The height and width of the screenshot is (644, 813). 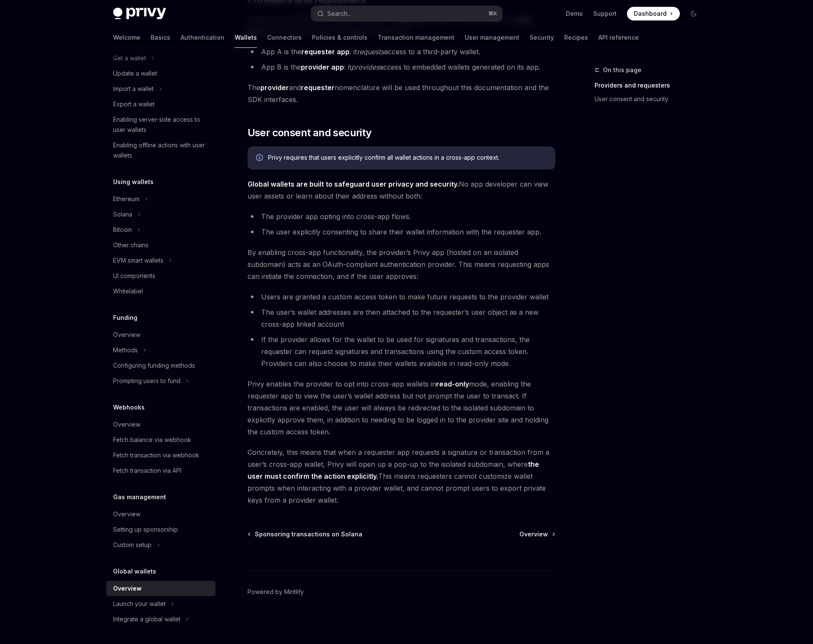 What do you see at coordinates (161, 74) in the screenshot?
I see `a: Update a wallet` at bounding box center [161, 74].